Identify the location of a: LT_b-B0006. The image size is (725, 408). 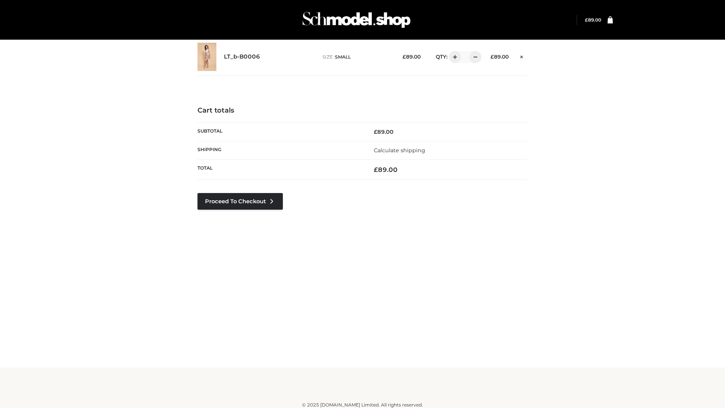
(242, 57).